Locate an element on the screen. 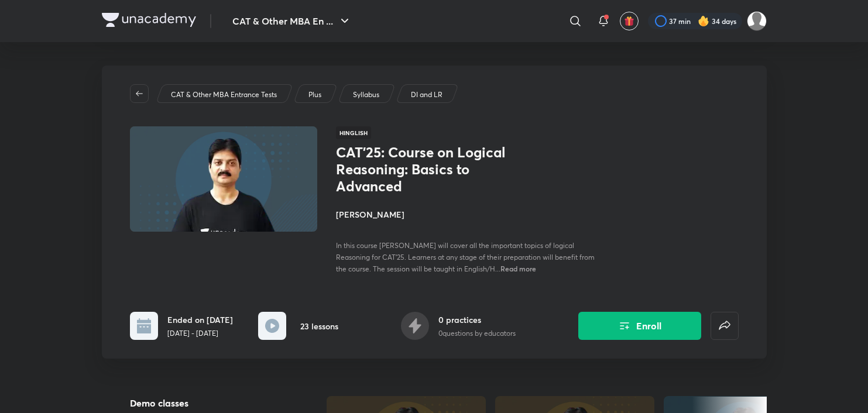 The width and height of the screenshot is (868, 413). img: Thumbnail is located at coordinates (223, 179).